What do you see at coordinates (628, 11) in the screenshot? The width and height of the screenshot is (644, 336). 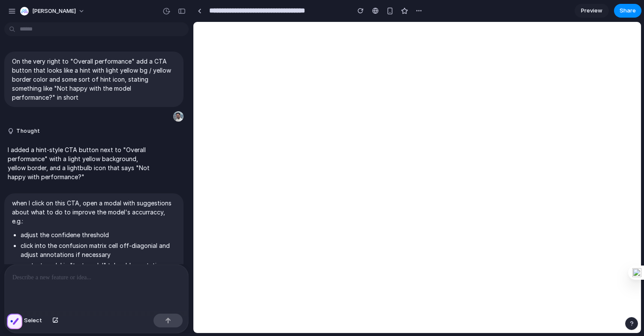 I see `span: Share` at bounding box center [628, 11].